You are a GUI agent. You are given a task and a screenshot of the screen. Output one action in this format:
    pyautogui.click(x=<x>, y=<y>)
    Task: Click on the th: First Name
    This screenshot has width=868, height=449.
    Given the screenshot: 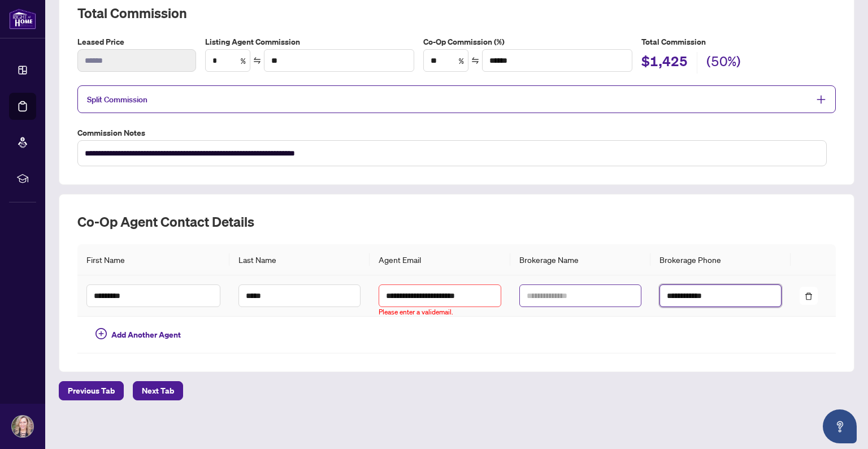 What is the action you would take?
    pyautogui.click(x=153, y=260)
    